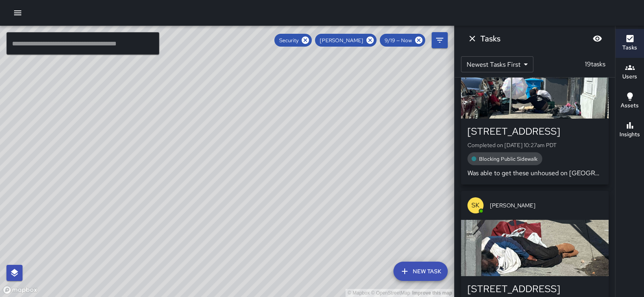 The image size is (644, 297). I want to click on span: Security, so click(289, 40).